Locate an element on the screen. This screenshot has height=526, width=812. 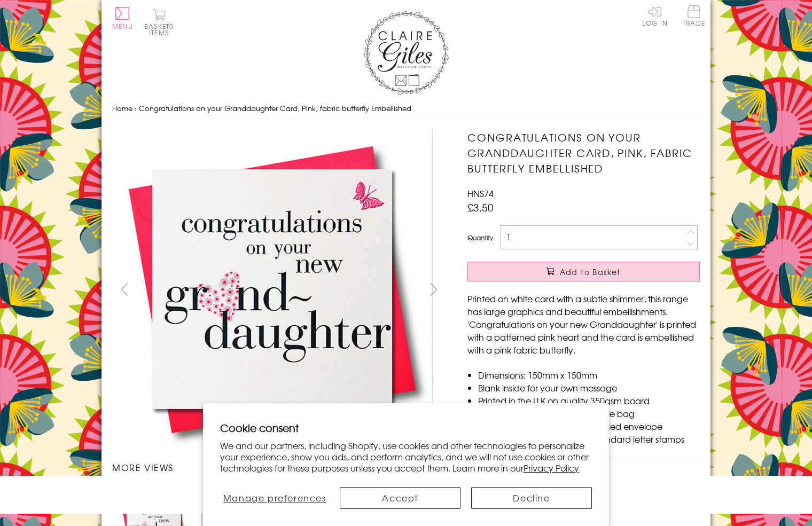
span: Manage preferences is located at coordinates (275, 498).